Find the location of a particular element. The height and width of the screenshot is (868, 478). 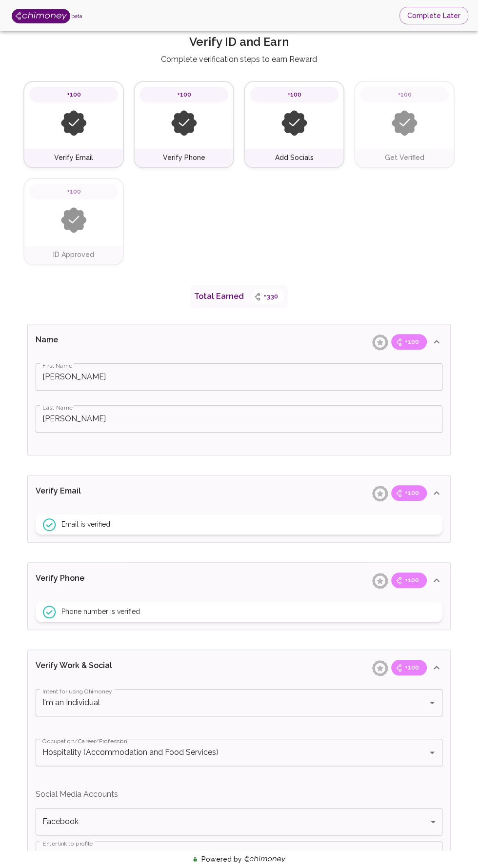

span: Phone number is verified is located at coordinates (101, 611).